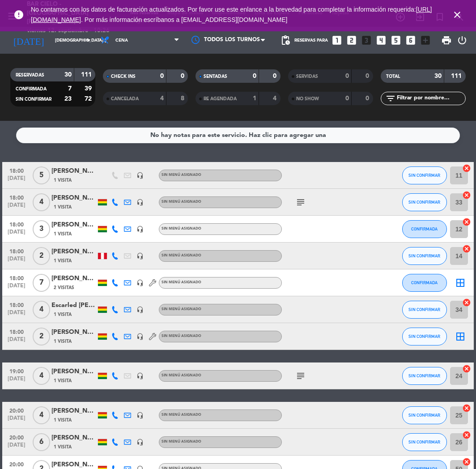 The height and width of the screenshot is (469, 476). Describe the element at coordinates (390, 99) in the screenshot. I see `i: filter_list` at that location.